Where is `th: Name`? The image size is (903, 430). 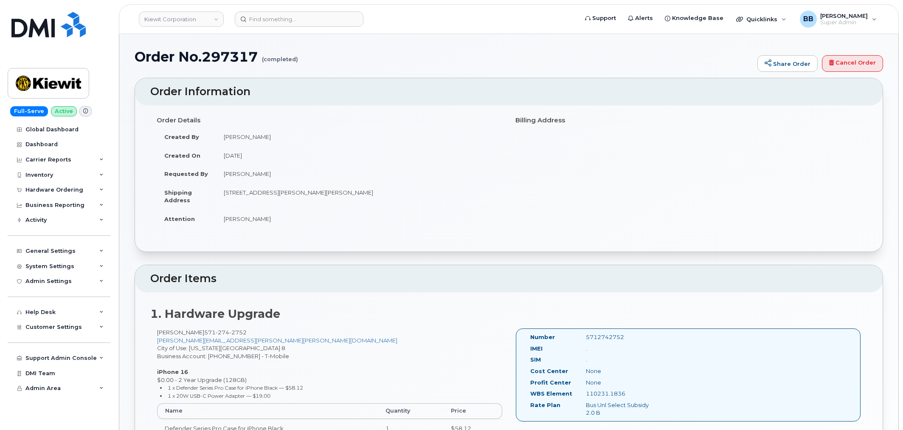
th: Name is located at coordinates (267, 411).